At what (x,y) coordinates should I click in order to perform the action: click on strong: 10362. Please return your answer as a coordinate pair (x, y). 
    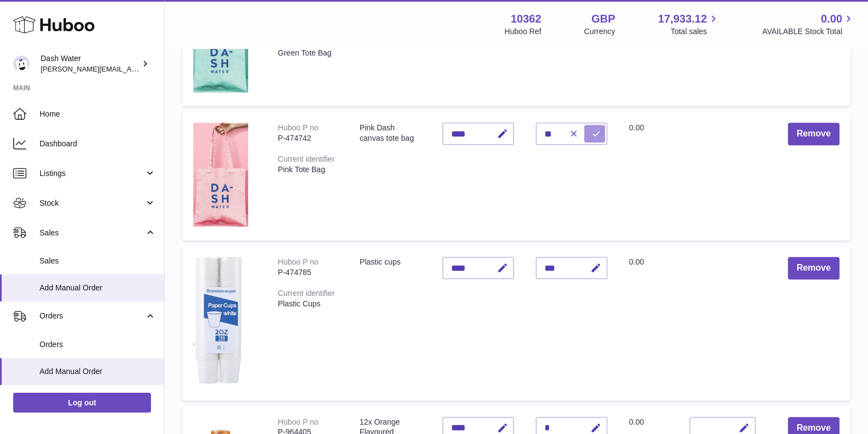
    Looking at the image, I should click on (526, 19).